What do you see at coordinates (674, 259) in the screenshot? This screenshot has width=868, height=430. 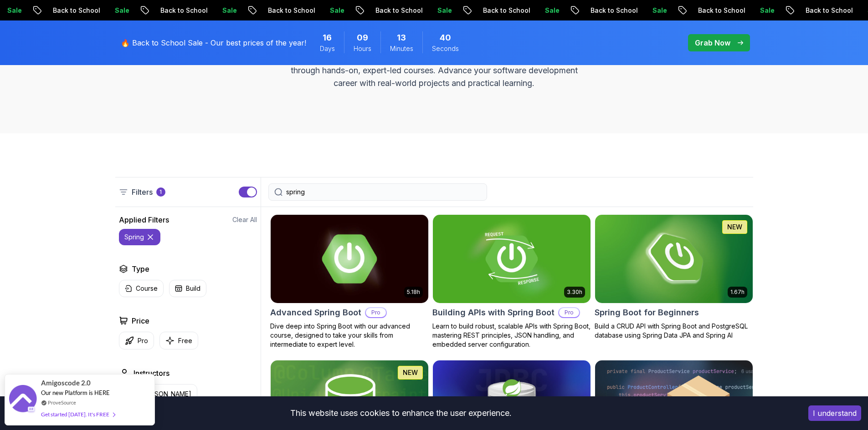 I see `img: Spring Boot for Beginners card` at bounding box center [674, 259].